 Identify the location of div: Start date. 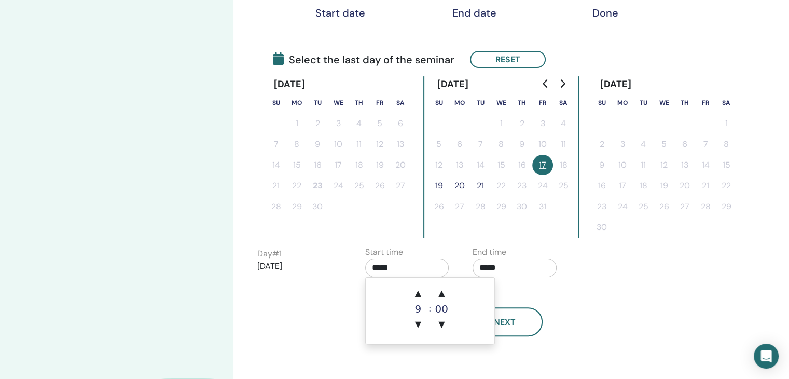
(340, 13).